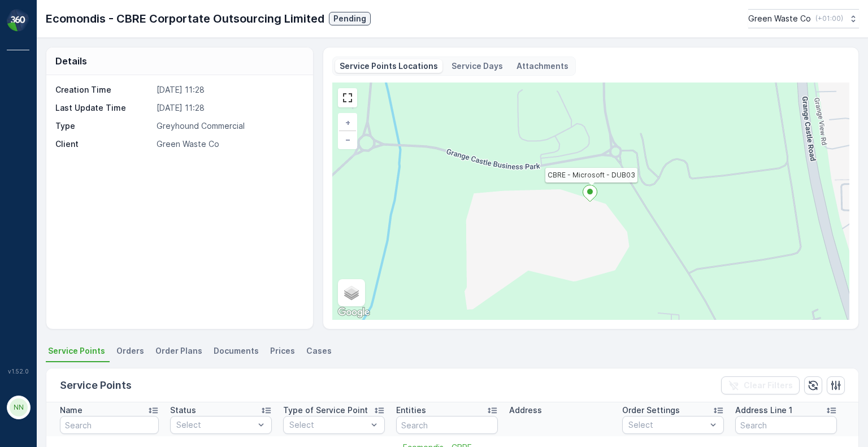 The height and width of the screenshot is (447, 868). What do you see at coordinates (763, 411) in the screenshot?
I see `p: Address Line 1` at bounding box center [763, 411].